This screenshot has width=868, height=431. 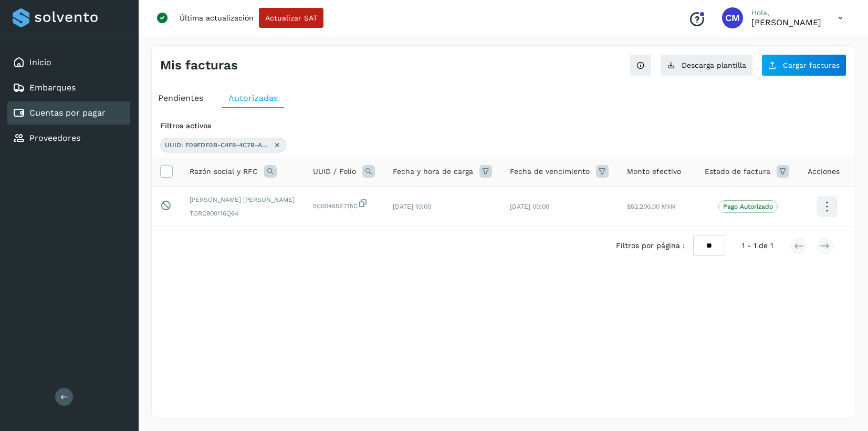 What do you see at coordinates (737, 171) in the screenshot?
I see `span: Estado de factura` at bounding box center [737, 171].